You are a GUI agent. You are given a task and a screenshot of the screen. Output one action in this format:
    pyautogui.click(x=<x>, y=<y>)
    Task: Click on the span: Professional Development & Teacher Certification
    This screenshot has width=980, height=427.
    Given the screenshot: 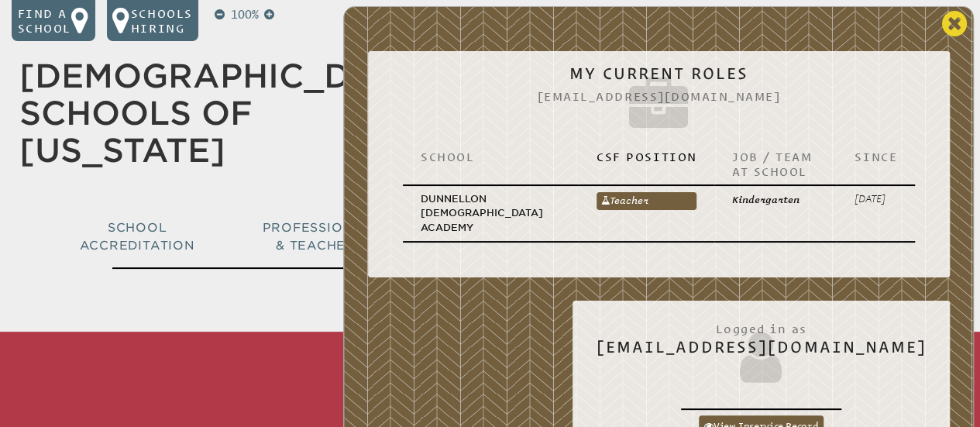 What is the action you would take?
    pyautogui.click(x=372, y=236)
    